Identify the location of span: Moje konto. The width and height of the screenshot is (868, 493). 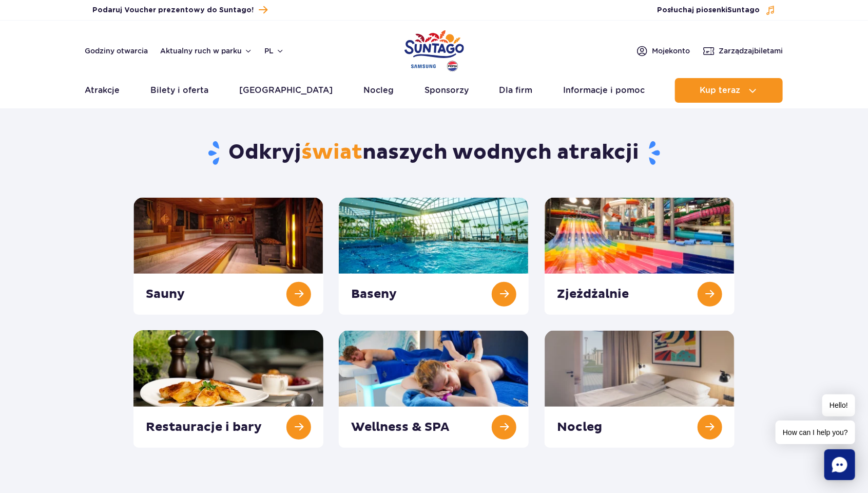
(671, 51).